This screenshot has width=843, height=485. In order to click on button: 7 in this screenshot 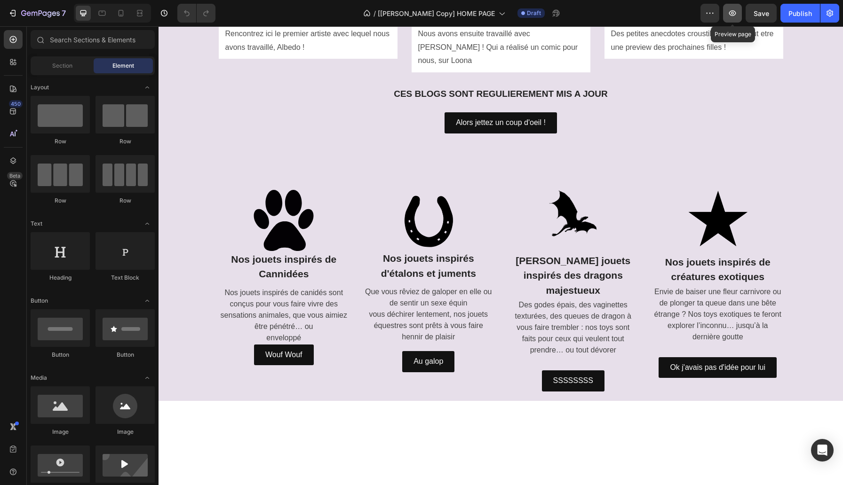, I will do `click(37, 13)`.